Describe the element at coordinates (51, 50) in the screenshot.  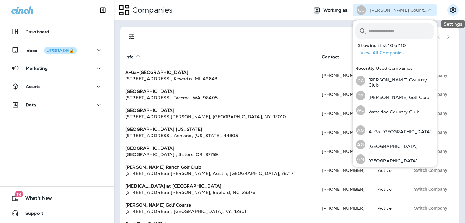
I see `p: Inbox` at that location.